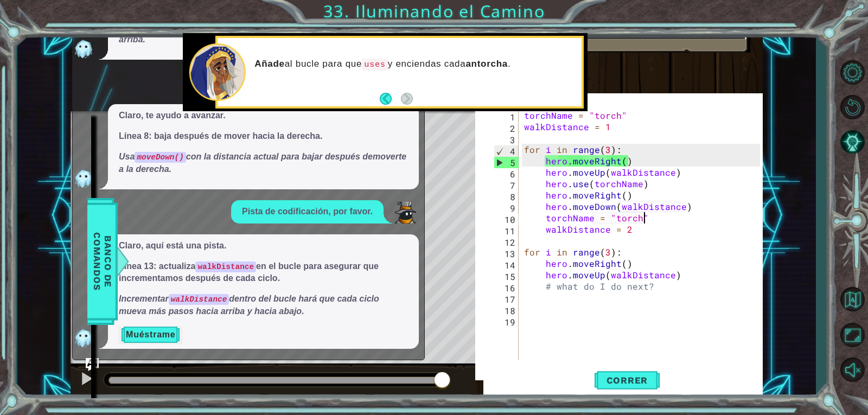 The width and height of the screenshot is (868, 415). Describe the element at coordinates (506, 287) in the screenshot. I see `div: 16` at that location.